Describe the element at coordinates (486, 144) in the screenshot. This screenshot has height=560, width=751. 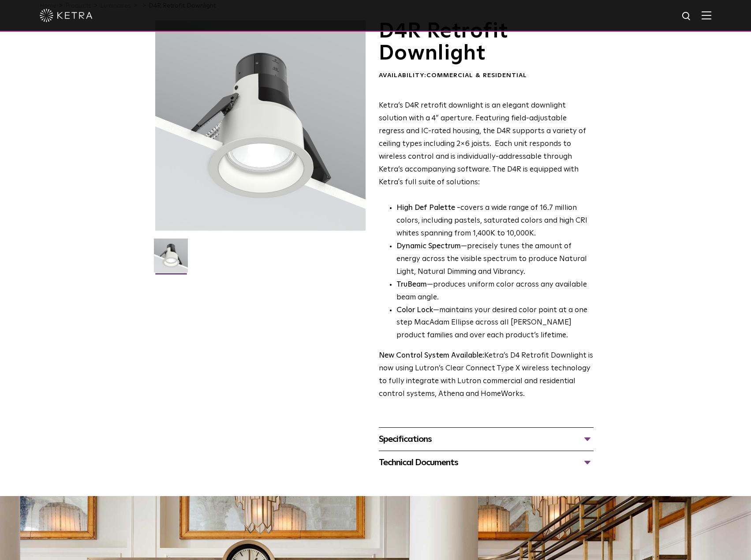
I see `p: Ketra’s D4R retrofit downlight is an elegant downlight solution with a 4” aperture. Featuring fie...` at that location.